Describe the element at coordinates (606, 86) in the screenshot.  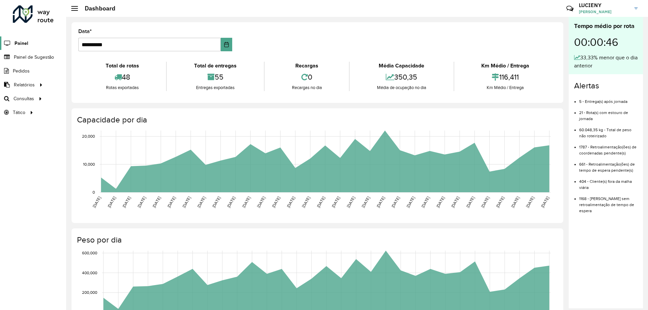
I see `h4: Alertas` at that location.